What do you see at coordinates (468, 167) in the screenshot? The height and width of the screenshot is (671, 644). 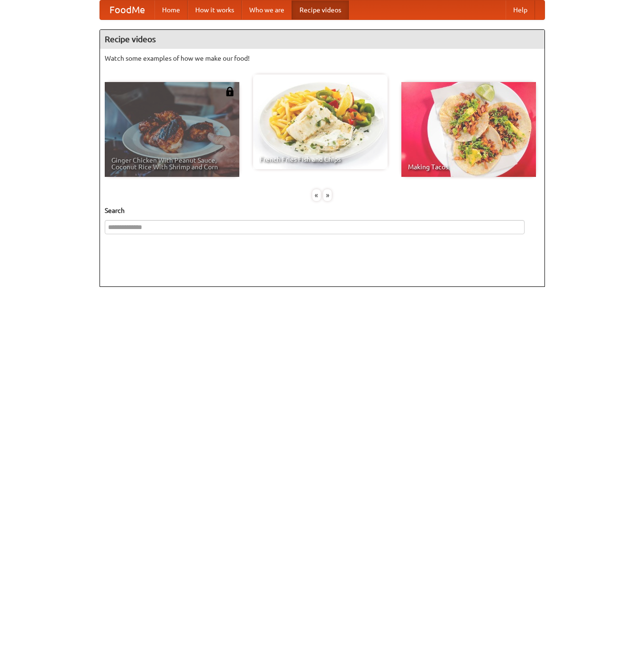 I see `span: Making Tacos` at bounding box center [468, 167].